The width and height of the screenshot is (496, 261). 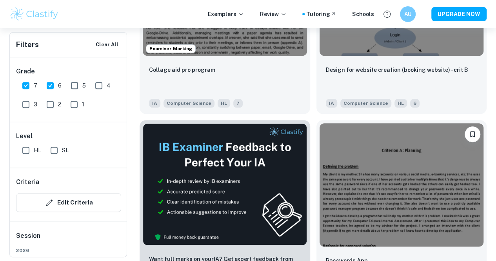 I want to click on button: UPGRADE NOW, so click(x=459, y=14).